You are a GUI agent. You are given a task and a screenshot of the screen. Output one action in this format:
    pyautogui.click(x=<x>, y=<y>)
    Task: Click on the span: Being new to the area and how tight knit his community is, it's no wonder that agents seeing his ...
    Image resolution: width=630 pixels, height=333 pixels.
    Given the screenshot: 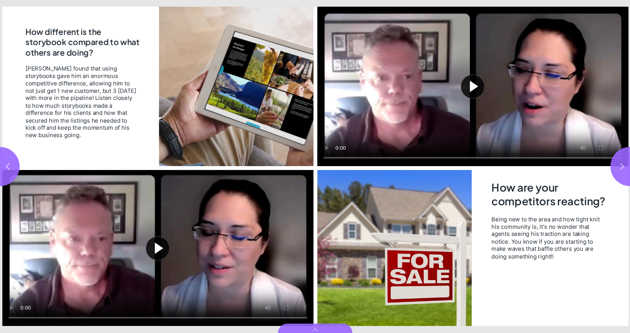 What is the action you would take?
    pyautogui.click(x=549, y=237)
    